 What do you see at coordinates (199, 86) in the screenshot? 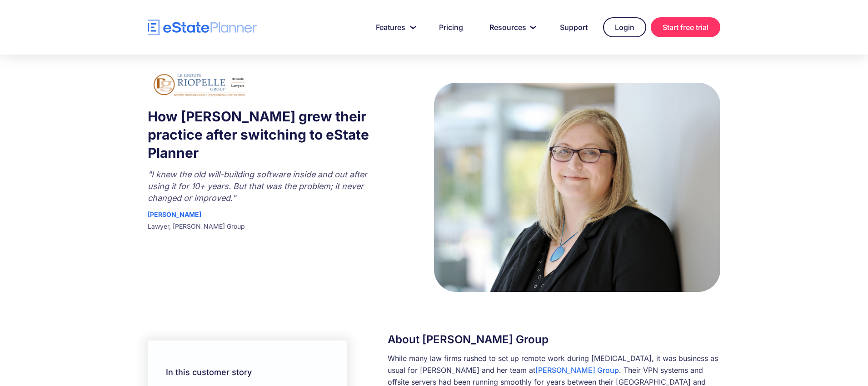
I see `img: logo of Peffers Law` at bounding box center [199, 86].